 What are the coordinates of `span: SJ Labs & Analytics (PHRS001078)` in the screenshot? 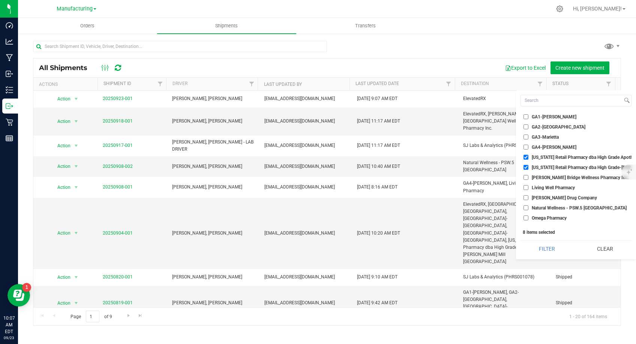 It's located at (504, 145).